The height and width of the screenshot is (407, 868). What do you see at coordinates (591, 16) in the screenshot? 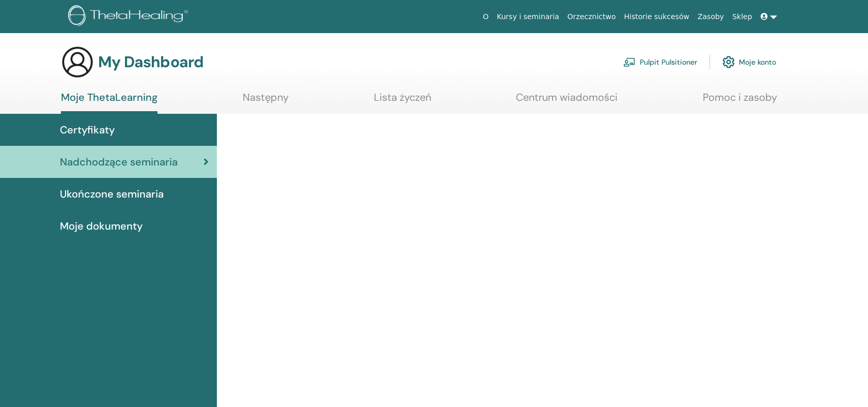
I see `a: Orzecznictwo` at bounding box center [591, 16].